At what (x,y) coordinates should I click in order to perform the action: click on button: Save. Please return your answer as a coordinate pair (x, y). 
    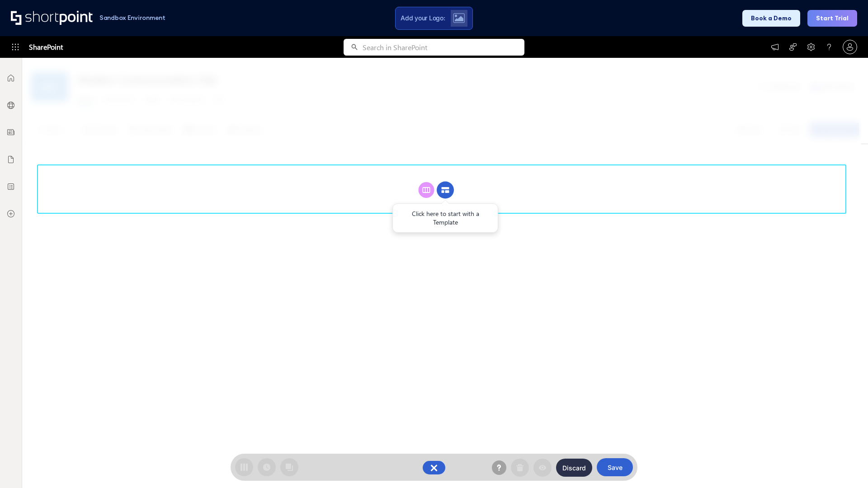
    Looking at the image, I should click on (615, 467).